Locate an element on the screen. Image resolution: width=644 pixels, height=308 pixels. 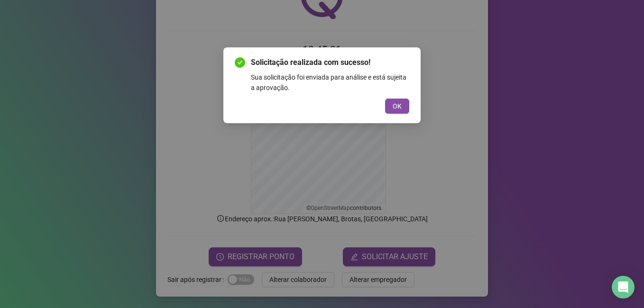
span: OK is located at coordinates (397, 106).